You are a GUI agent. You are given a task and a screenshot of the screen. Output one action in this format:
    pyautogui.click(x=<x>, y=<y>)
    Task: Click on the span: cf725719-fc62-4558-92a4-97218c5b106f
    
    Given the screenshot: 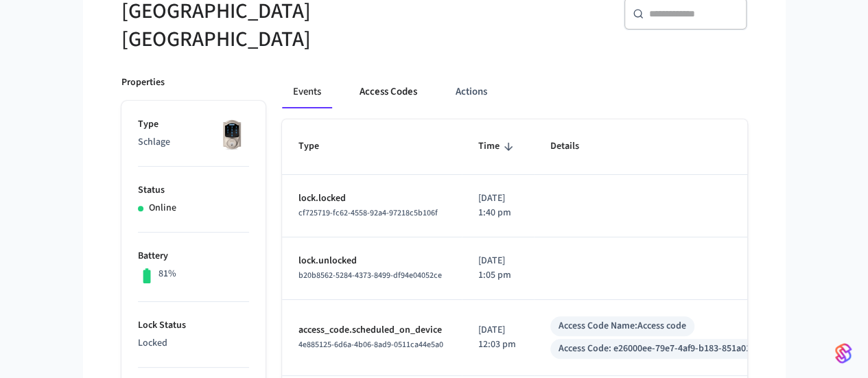 What is the action you would take?
    pyautogui.click(x=368, y=213)
    